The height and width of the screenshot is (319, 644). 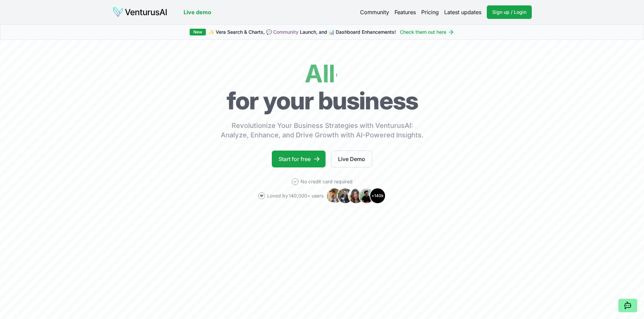 I want to click on img: Avatar 4, so click(x=367, y=196).